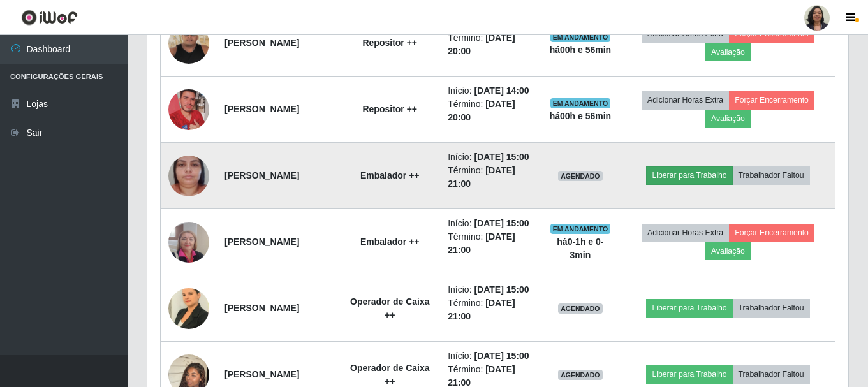 The height and width of the screenshot is (387, 868). What do you see at coordinates (189, 110) in the screenshot?
I see `img: 1741878920639.jpeg` at bounding box center [189, 110].